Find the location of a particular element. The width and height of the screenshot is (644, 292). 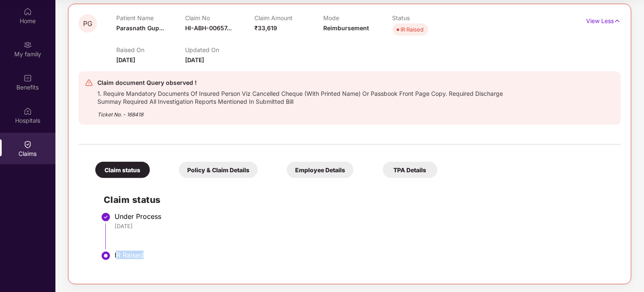

img: svg+xml;base64,PHN2ZyBpZD0iU3RlcC1Eb25lLTMyeDMyIiB4bWxucz0iaHR0cDovL3d3dy53My5vcmcvMjAwMC9zdmciIH... is located at coordinates (106, 217).